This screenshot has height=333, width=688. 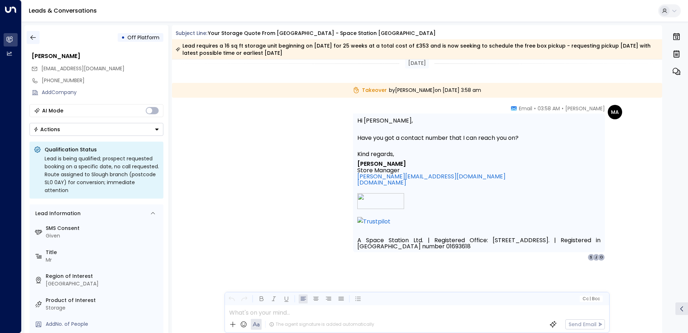 What do you see at coordinates (103, 260) in the screenshot?
I see `div: Mr` at bounding box center [103, 260].